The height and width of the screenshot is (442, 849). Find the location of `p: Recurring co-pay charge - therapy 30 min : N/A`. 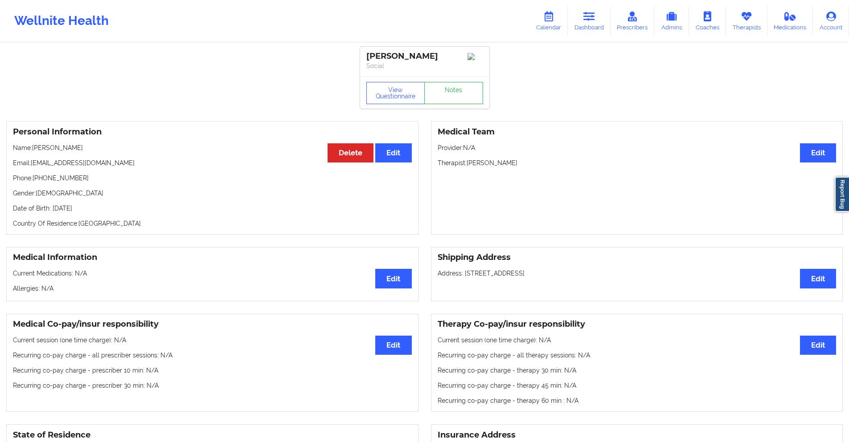

p: Recurring co-pay charge - therapy 30 min : N/A is located at coordinates (636, 371).